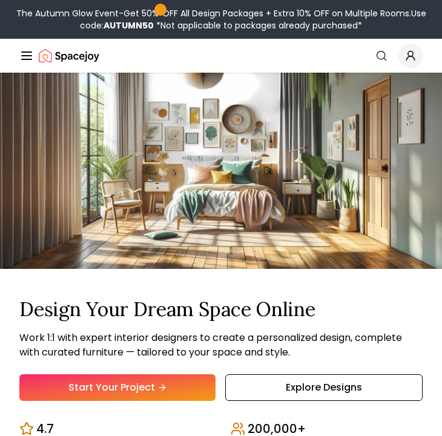  I want to click on b: AUTUMN50, so click(128, 25).